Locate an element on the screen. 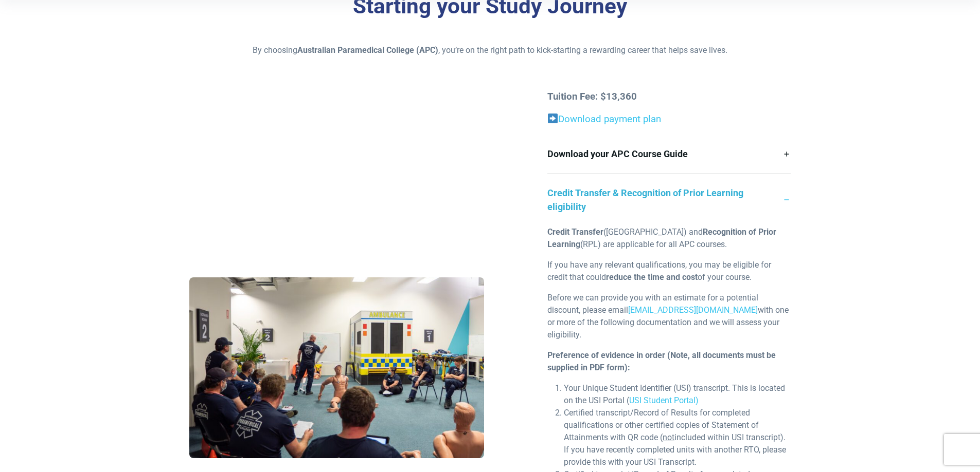 This screenshot has height=472, width=980. strong: reduce the time and cost is located at coordinates (652, 277).